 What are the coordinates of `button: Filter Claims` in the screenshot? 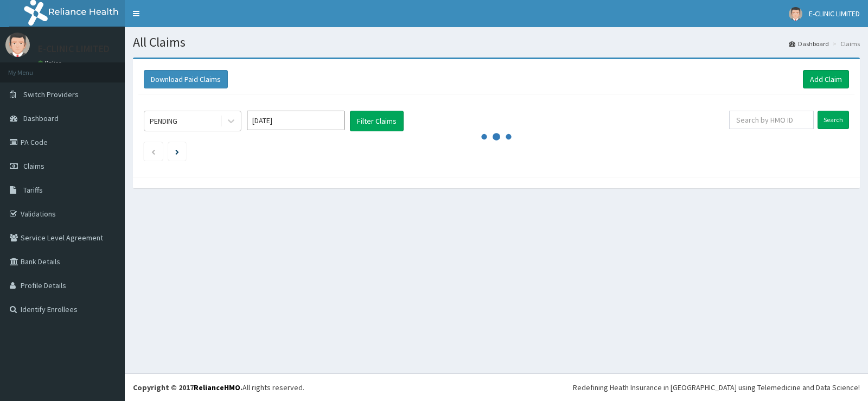 It's located at (376, 121).